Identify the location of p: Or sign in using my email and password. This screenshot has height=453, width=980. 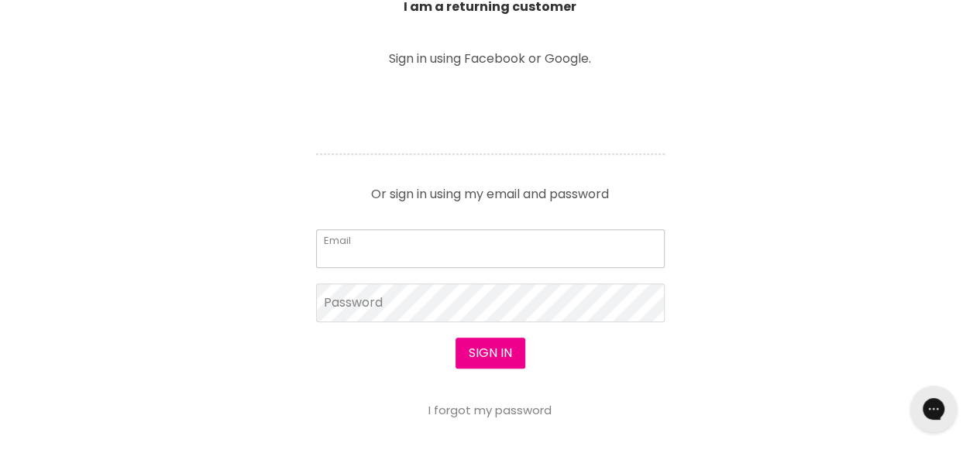
(490, 189).